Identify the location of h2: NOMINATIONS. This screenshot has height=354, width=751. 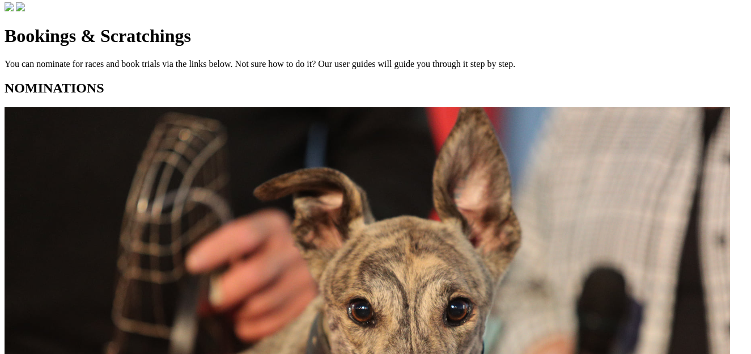
(375, 88).